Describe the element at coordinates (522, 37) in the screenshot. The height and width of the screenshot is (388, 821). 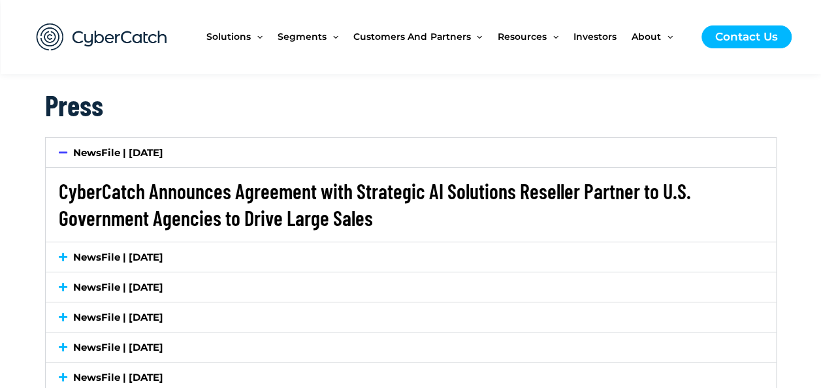
I see `span: Resources` at that location.